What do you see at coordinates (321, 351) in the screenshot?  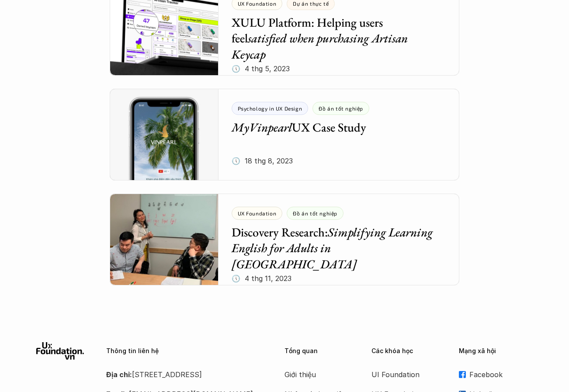 I see `p: Tổng quan` at bounding box center [321, 351].